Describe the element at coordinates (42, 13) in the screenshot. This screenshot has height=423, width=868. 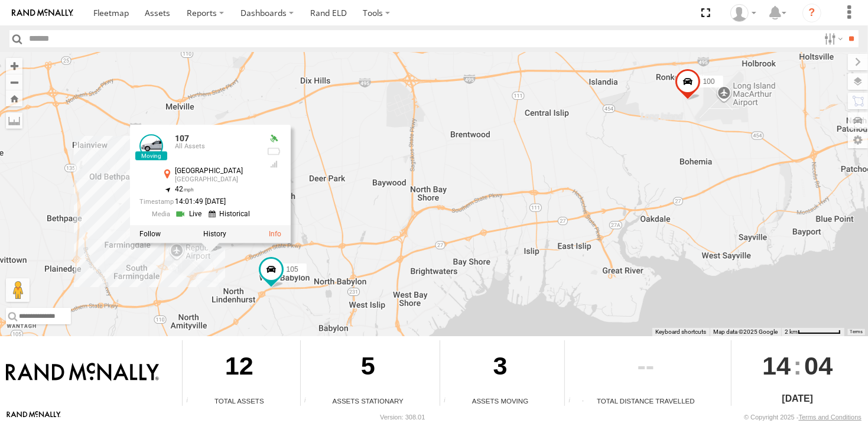
I see `img: rand-logo.svg` at that location.